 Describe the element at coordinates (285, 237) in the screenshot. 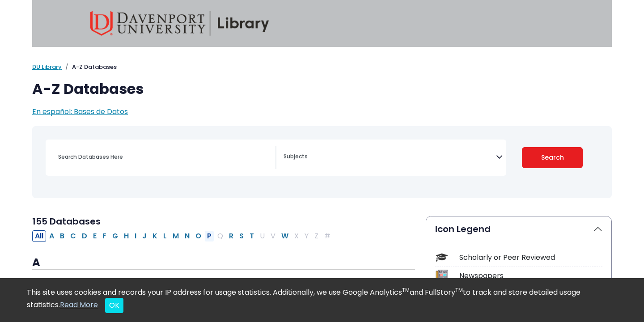

I see `button: Filter Results W` at that location.